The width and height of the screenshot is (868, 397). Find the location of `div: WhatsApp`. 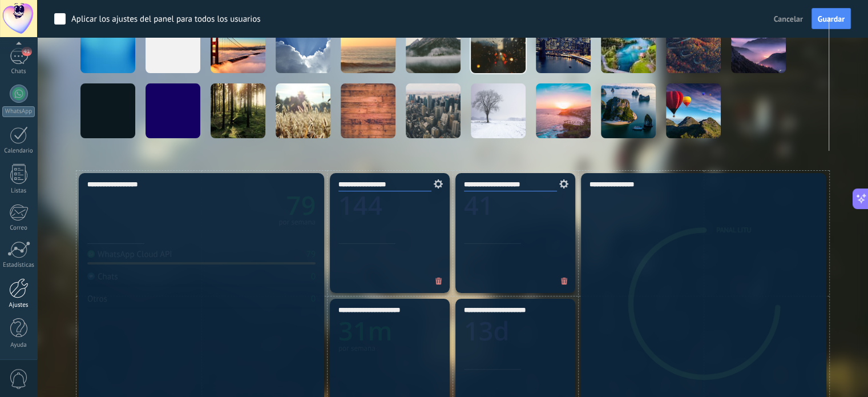

div: WhatsApp is located at coordinates (18, 111).